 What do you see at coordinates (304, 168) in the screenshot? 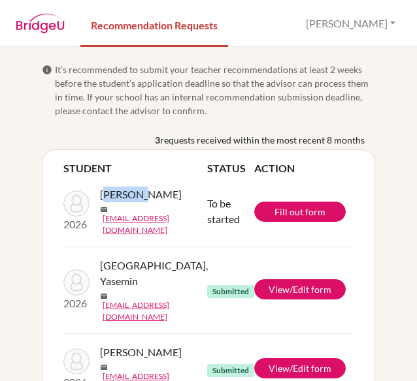
I see `th: ACTION` at bounding box center [304, 168].